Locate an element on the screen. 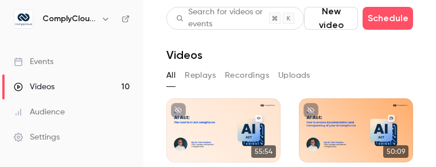 This screenshot has height=167, width=436. div: Audience is located at coordinates (39, 112).